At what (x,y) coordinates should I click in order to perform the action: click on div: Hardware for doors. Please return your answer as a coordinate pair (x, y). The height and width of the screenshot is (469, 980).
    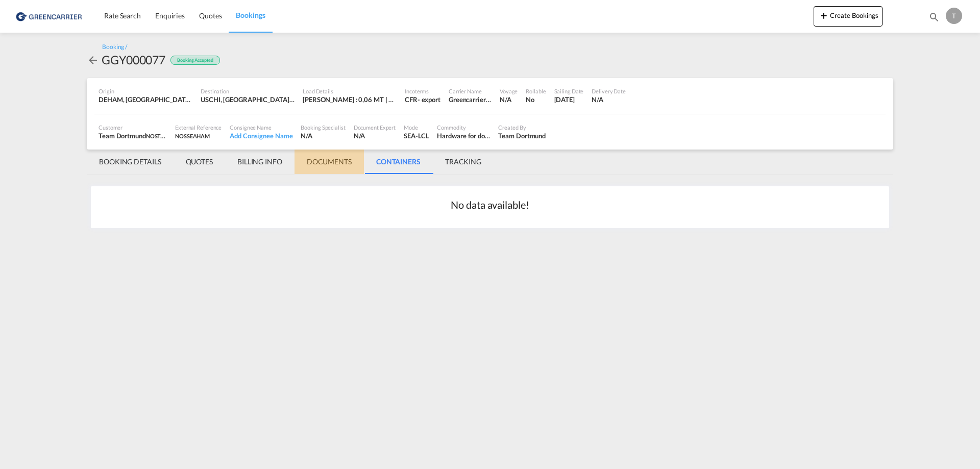
    Looking at the image, I should click on (463, 136).